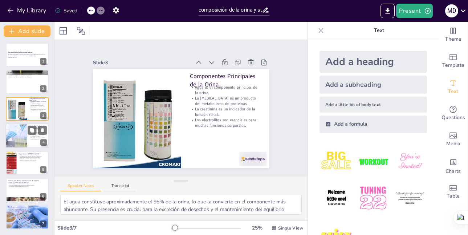 This screenshot has width=468, height=235. What do you see at coordinates (379, 30) in the screenshot?
I see `p: Text` at bounding box center [379, 30].